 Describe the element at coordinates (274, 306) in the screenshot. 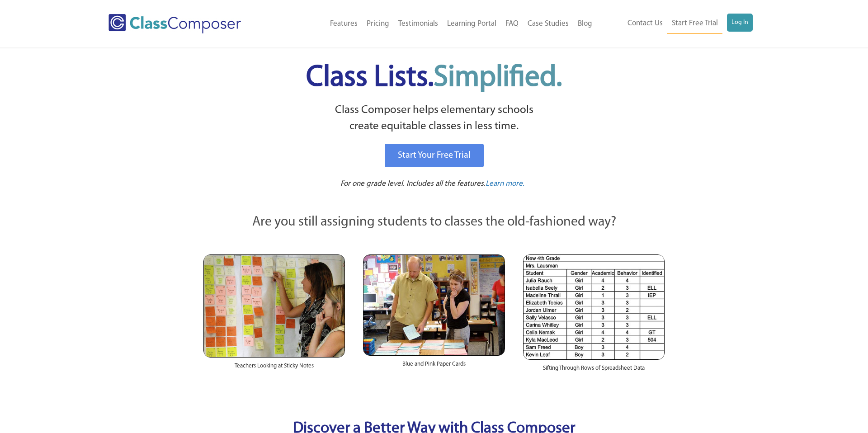

I see `img: Teachers Looking at Sticky Notes` at that location.